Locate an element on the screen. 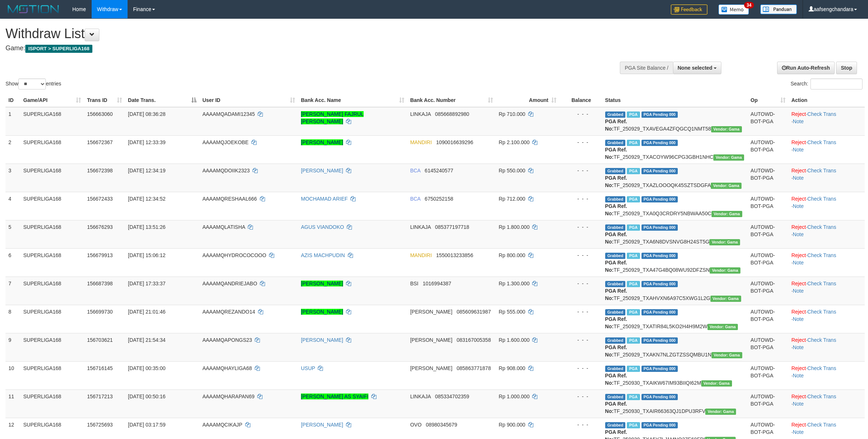 This screenshot has width=868, height=439. label: Search: is located at coordinates (827, 84).